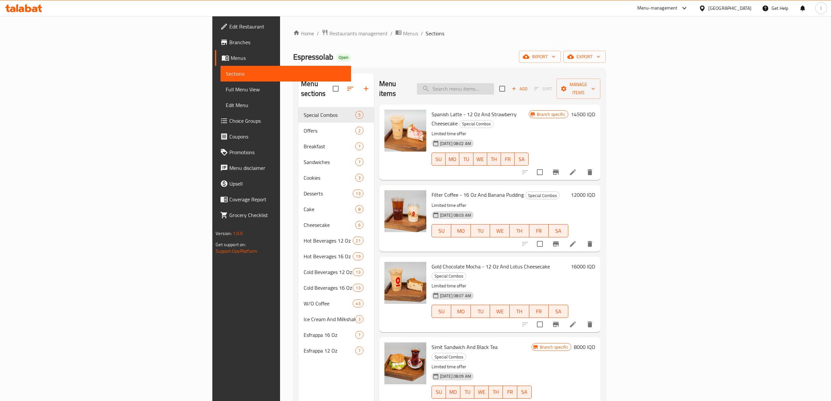  Describe the element at coordinates (584, 347) in the screenshot. I see `h6: 8000 IQD` at that location.